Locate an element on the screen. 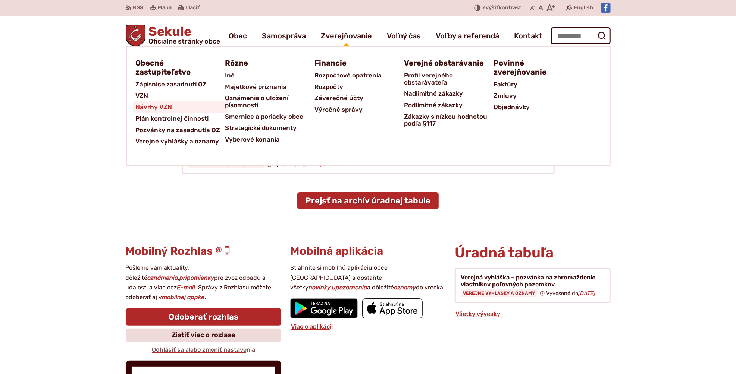 The width and height of the screenshot is (736, 374). strong: oznamy is located at coordinates (405, 287).